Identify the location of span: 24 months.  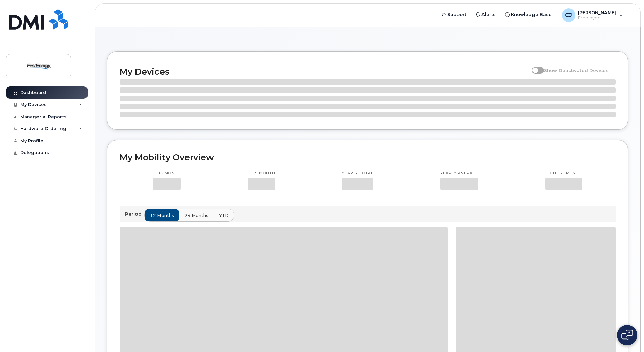
(196, 215).